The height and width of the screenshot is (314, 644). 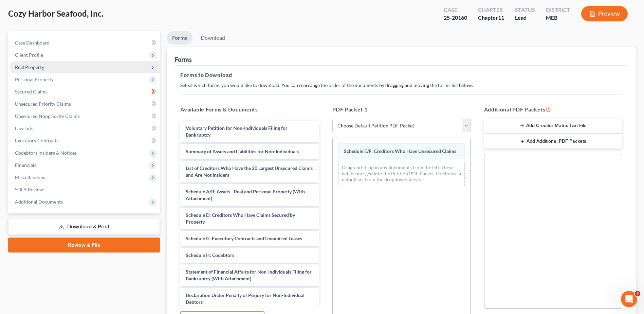 What do you see at coordinates (56, 13) in the screenshot?
I see `span: Cozy Harbor Seafood, Inc.` at bounding box center [56, 13].